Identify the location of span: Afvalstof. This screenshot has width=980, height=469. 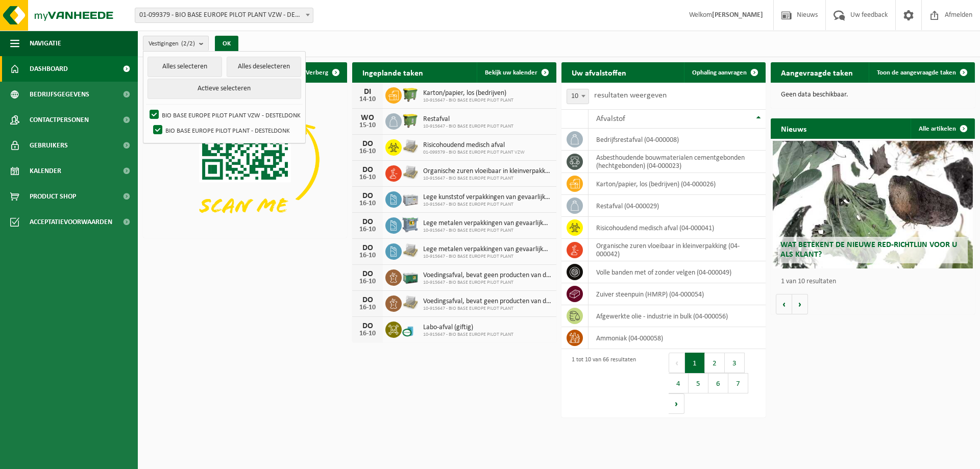
(610, 119).